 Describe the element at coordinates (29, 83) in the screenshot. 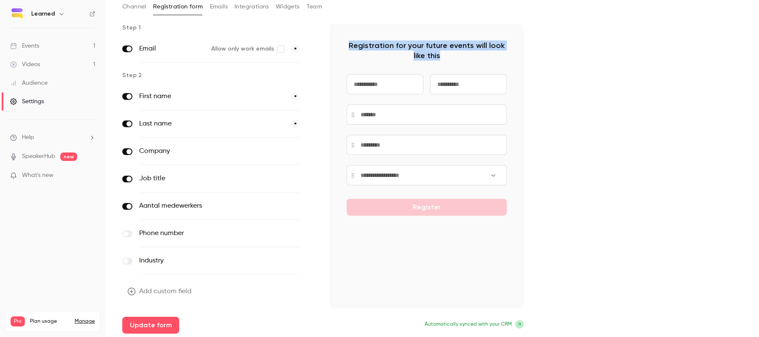

I see `div: Audience` at that location.